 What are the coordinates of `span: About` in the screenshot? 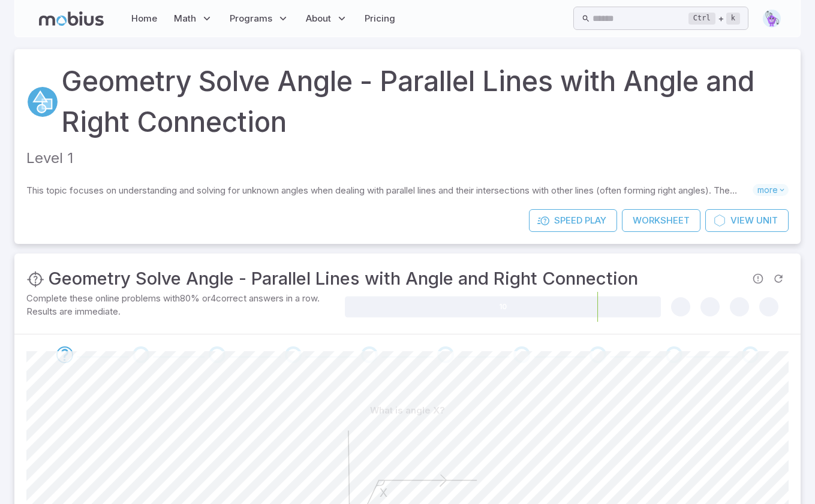 It's located at (318, 19).